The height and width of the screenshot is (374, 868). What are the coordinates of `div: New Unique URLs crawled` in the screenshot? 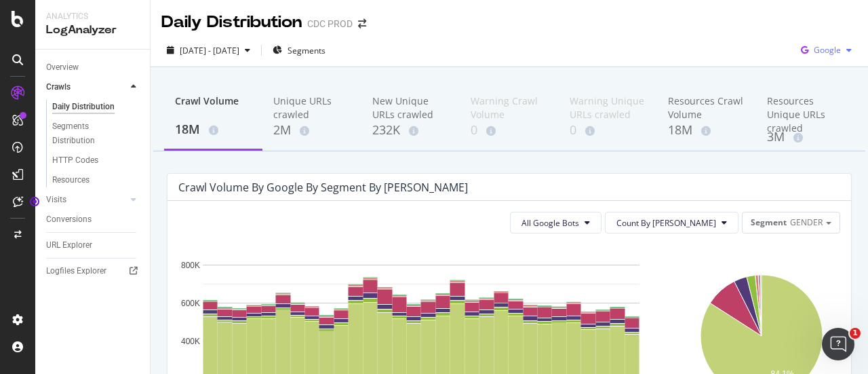 It's located at (410, 108).